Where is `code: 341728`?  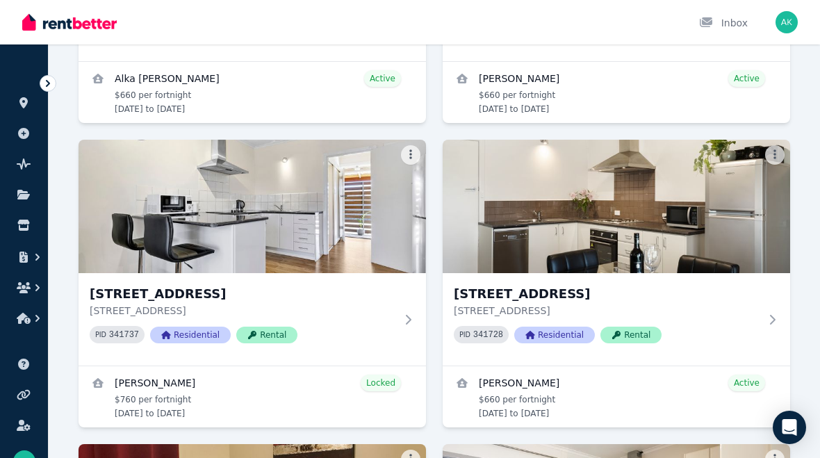
code: 341728 is located at coordinates (488, 335).